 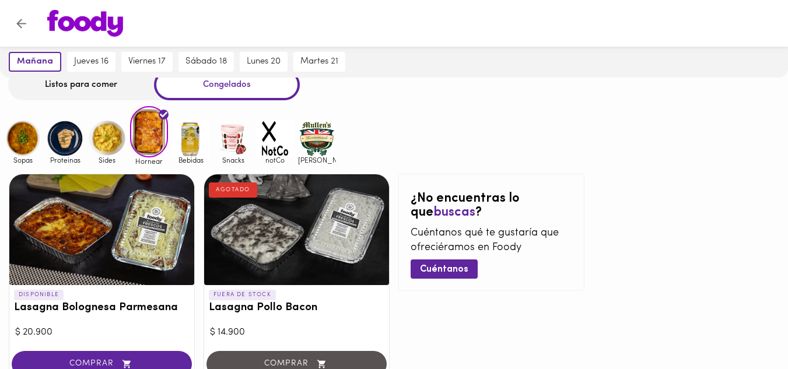 I want to click on span: Snacks, so click(x=233, y=160).